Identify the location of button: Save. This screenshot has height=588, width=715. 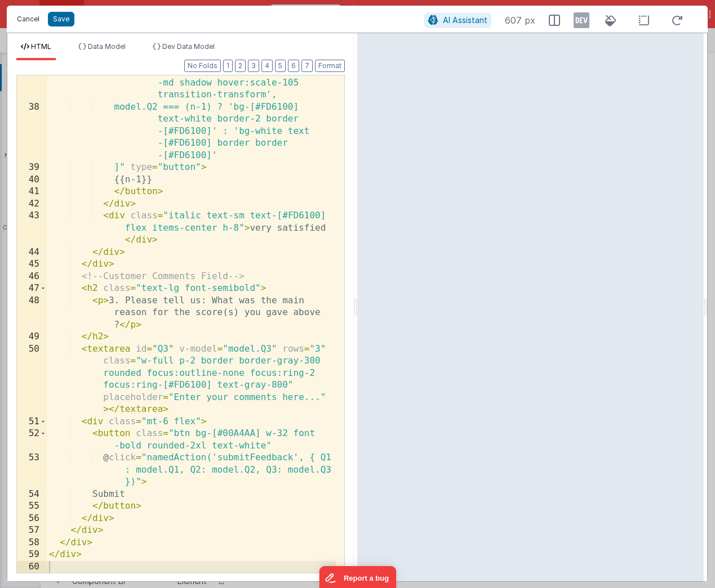
(61, 19).